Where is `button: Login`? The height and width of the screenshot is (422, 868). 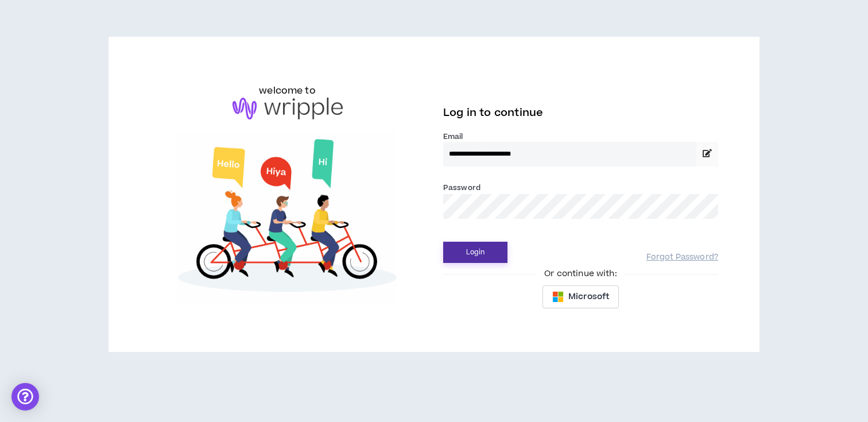 button: Login is located at coordinates (475, 252).